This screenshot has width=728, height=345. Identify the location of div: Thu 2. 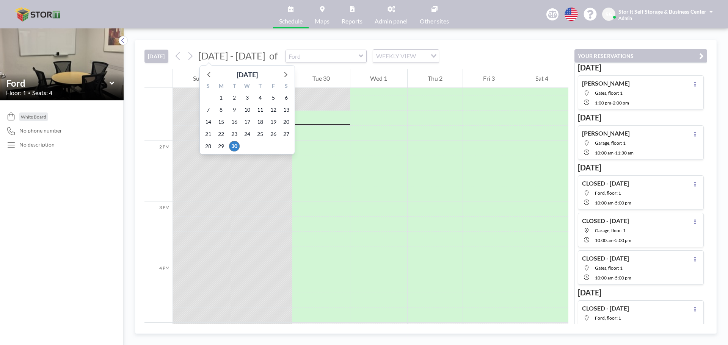
(435, 79).